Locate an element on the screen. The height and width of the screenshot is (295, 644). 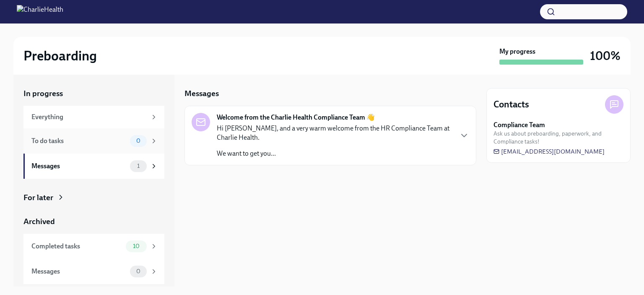
a: Messages1 is located at coordinates (94, 166).